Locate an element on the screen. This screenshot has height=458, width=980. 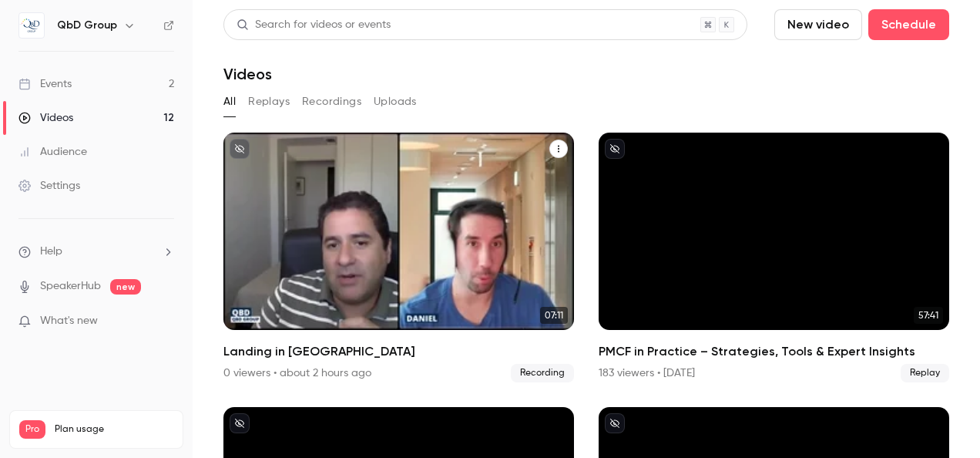
button: Recordings is located at coordinates (331, 102).